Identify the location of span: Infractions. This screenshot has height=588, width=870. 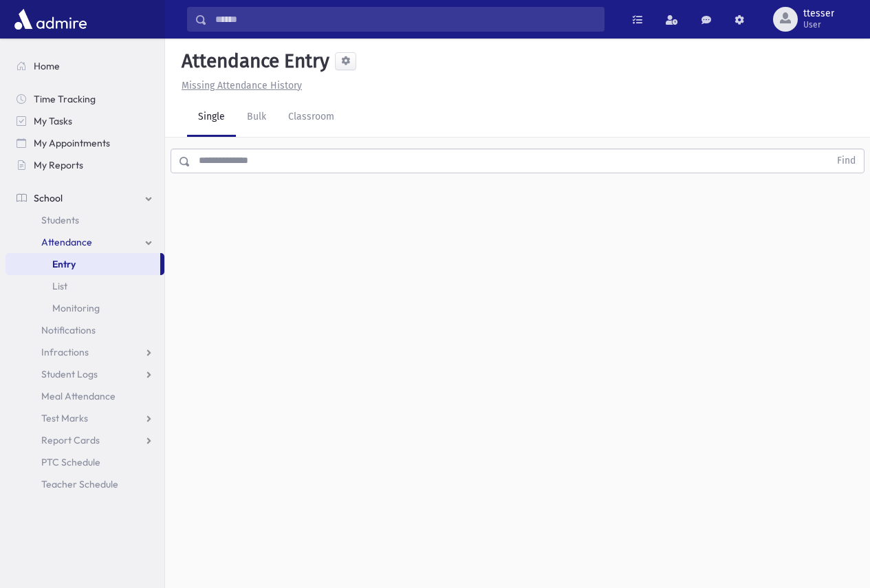
(65, 352).